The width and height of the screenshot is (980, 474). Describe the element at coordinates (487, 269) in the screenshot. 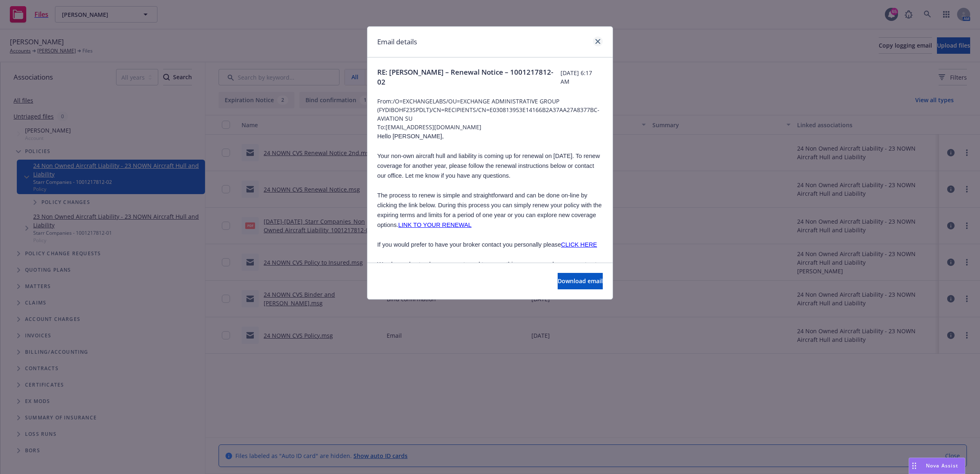

I see `span: We also understand you may not need to renew this coverage and you can opt out of the renewal pro...` at that location.